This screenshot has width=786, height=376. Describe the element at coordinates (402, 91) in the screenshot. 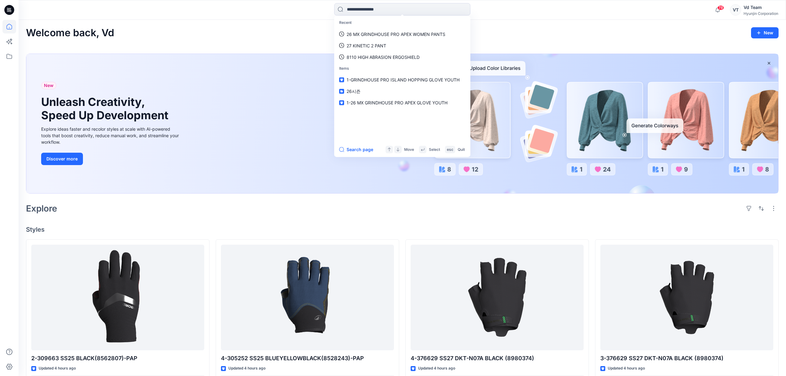

I see `a: 26시즌` at that location.